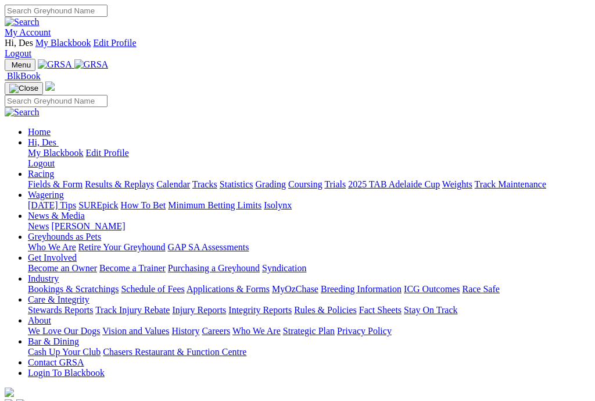  I want to click on a: Hi, Des, so click(43, 142).